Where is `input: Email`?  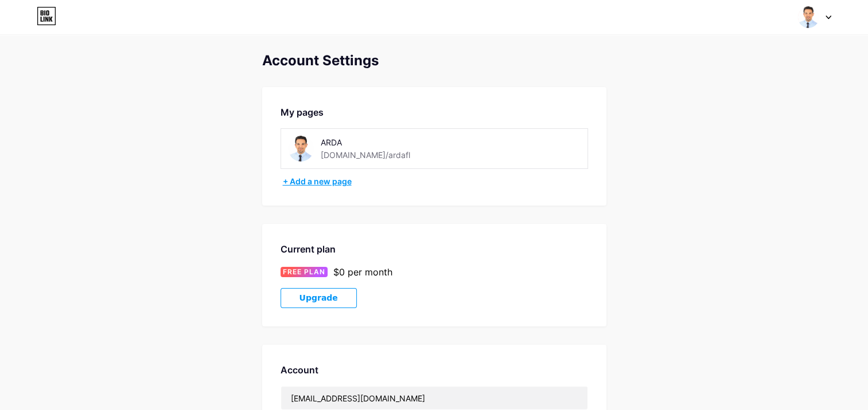 input: Email is located at coordinates (434, 398).